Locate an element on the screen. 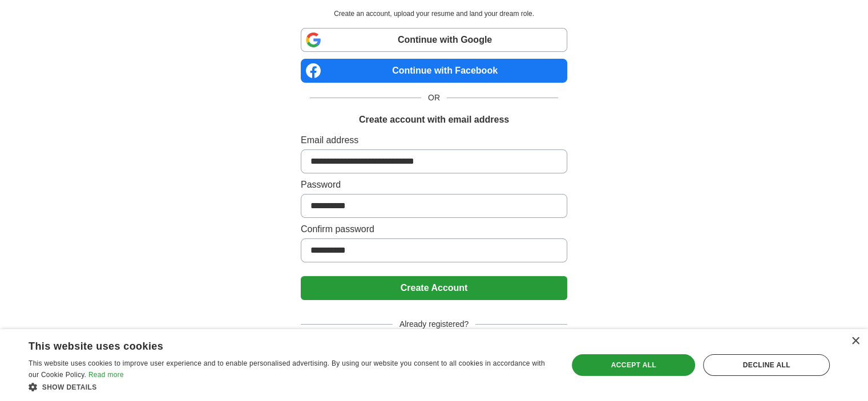 The width and height of the screenshot is (868, 401). button: Create Account is located at coordinates (434, 288).